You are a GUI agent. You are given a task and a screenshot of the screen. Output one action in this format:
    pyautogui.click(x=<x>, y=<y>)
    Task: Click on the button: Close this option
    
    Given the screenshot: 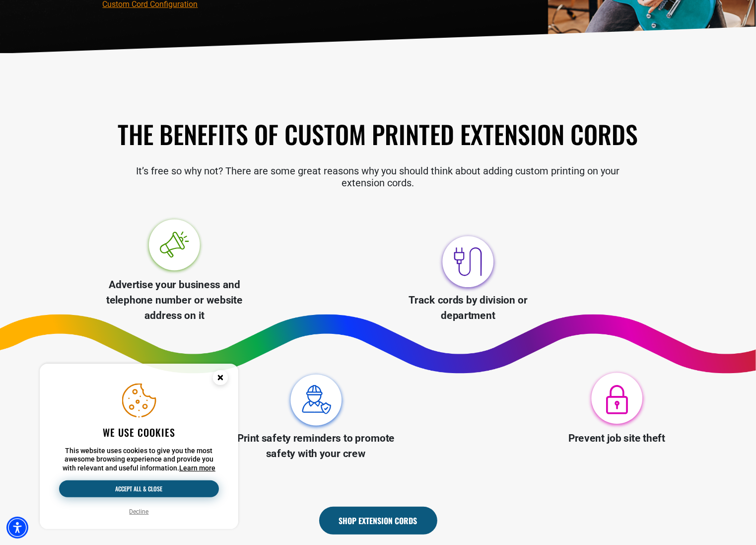 What is the action you would take?
    pyautogui.click(x=220, y=379)
    